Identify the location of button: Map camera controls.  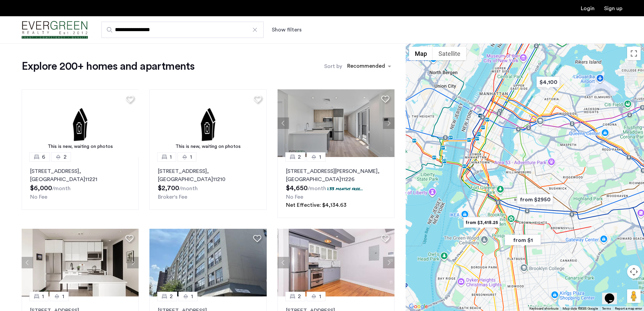
(634, 272).